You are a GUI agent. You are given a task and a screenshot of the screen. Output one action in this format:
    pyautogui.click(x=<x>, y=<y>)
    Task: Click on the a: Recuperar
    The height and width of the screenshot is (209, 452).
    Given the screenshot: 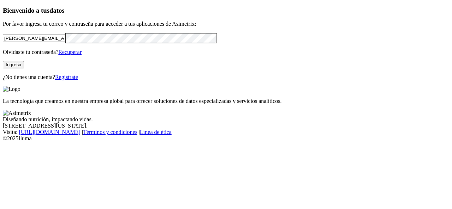 What is the action you would take?
    pyautogui.click(x=70, y=52)
    